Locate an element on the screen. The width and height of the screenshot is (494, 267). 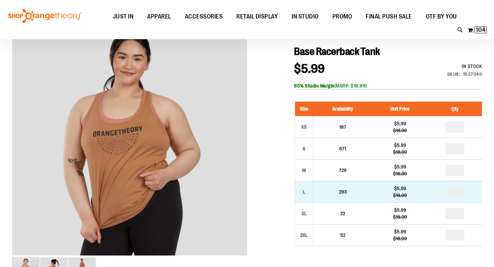
span: 671 is located at coordinates (343, 149).